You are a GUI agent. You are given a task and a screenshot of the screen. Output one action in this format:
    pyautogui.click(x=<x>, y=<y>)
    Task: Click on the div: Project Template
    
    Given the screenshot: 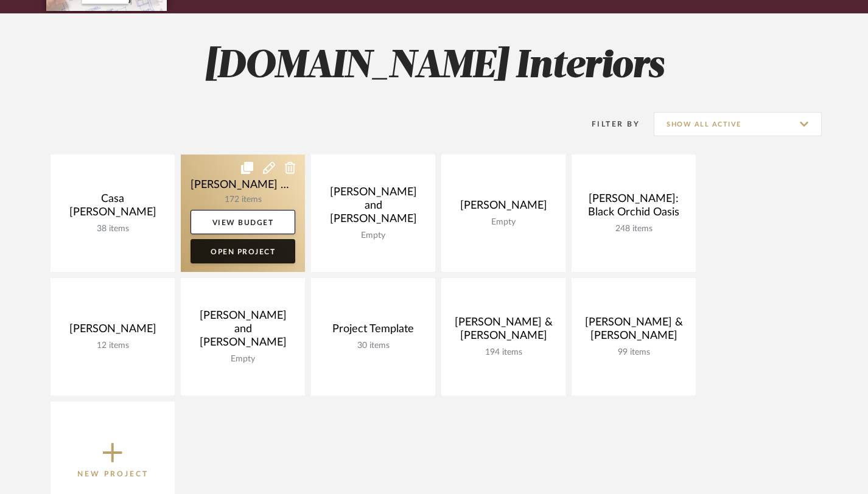 What is the action you would take?
    pyautogui.click(x=373, y=332)
    